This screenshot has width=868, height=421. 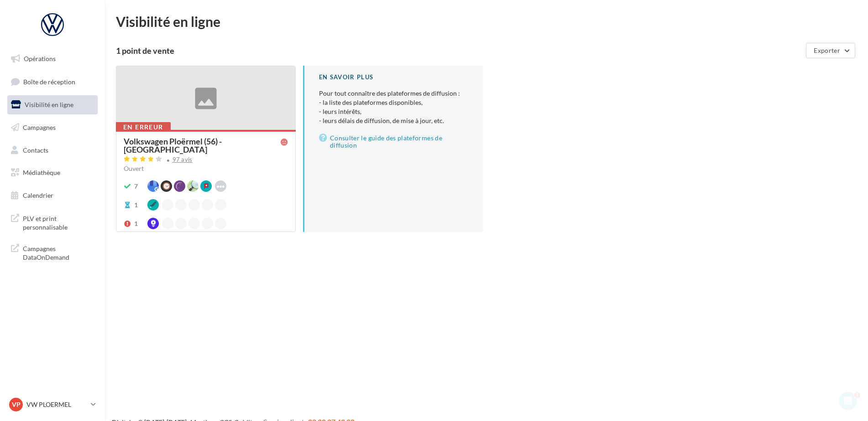 What do you see at coordinates (136, 186) in the screenshot?
I see `div: 7` at bounding box center [136, 186].